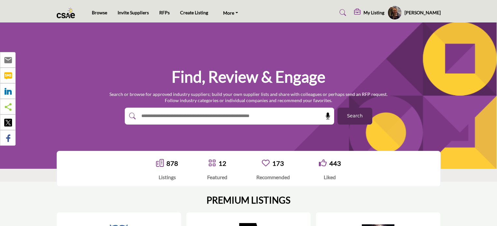  I want to click on div: Liked, so click(330, 178).